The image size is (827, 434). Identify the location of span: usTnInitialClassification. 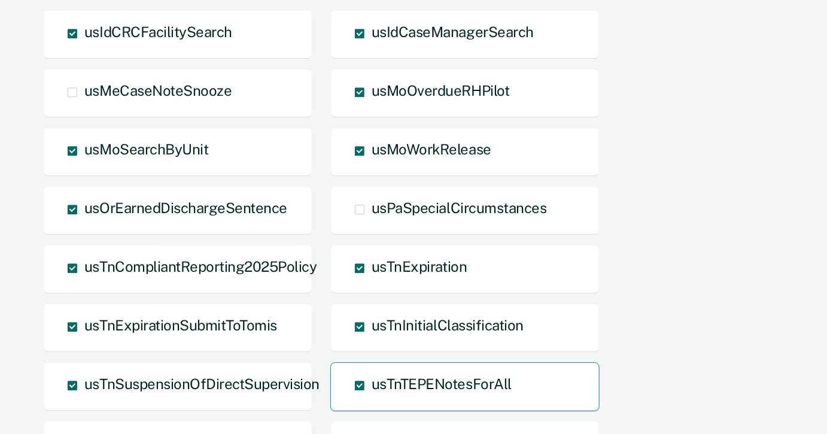
(448, 325).